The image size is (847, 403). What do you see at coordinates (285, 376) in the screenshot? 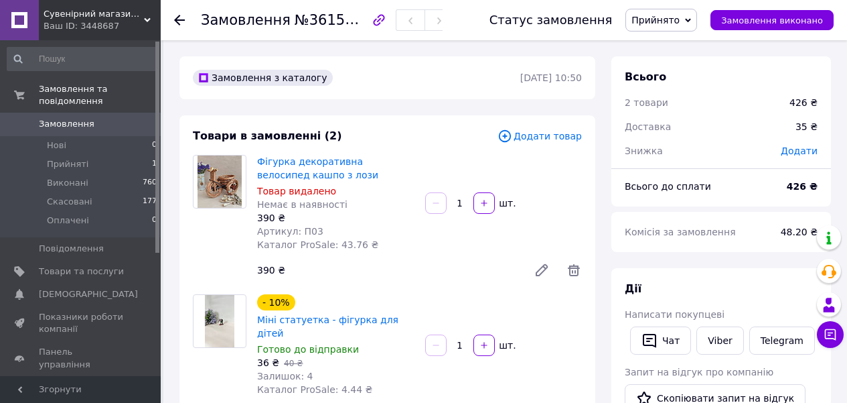
I see `span: Залишок: 4` at bounding box center [285, 376].